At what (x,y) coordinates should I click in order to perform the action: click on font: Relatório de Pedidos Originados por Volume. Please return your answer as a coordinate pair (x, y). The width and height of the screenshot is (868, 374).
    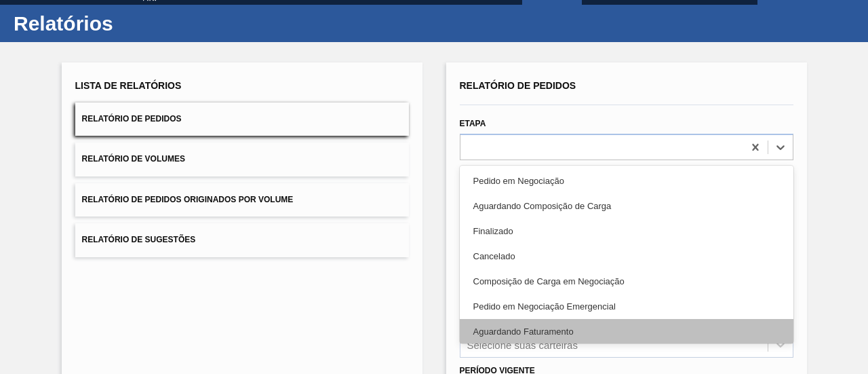
    Looking at the image, I should click on (188, 199).